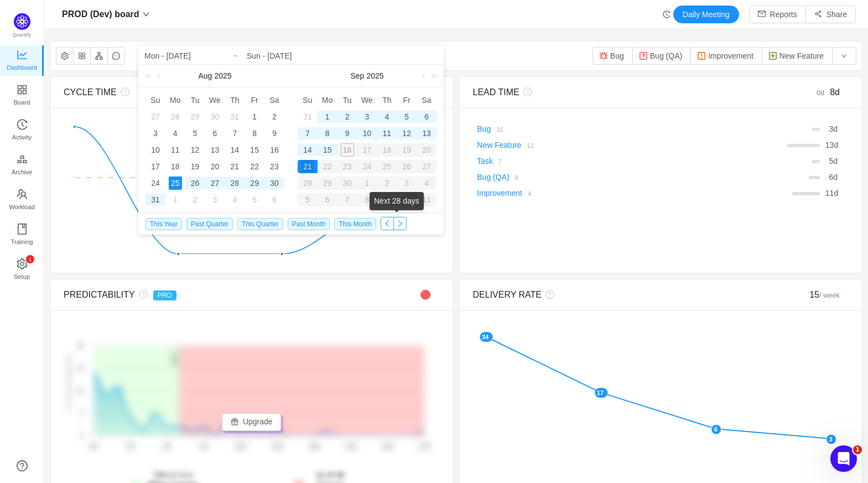  What do you see at coordinates (274, 133) in the screenshot?
I see `div: 9` at bounding box center [274, 133].